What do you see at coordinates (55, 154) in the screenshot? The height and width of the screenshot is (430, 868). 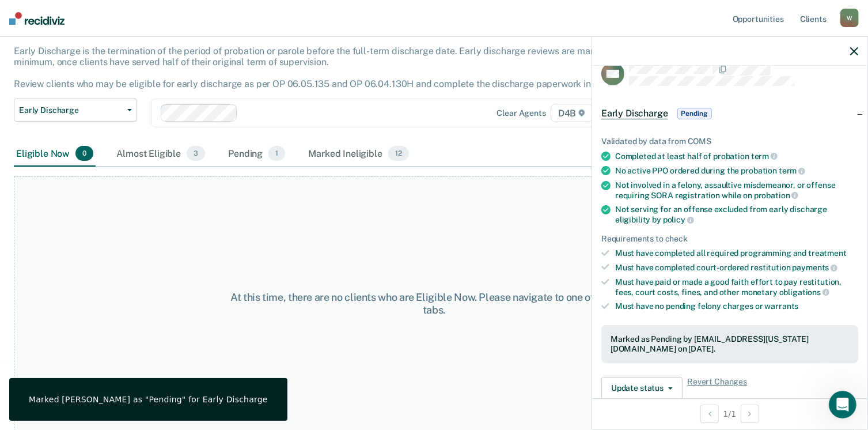 I see `div: Eligible Now` at bounding box center [55, 154].